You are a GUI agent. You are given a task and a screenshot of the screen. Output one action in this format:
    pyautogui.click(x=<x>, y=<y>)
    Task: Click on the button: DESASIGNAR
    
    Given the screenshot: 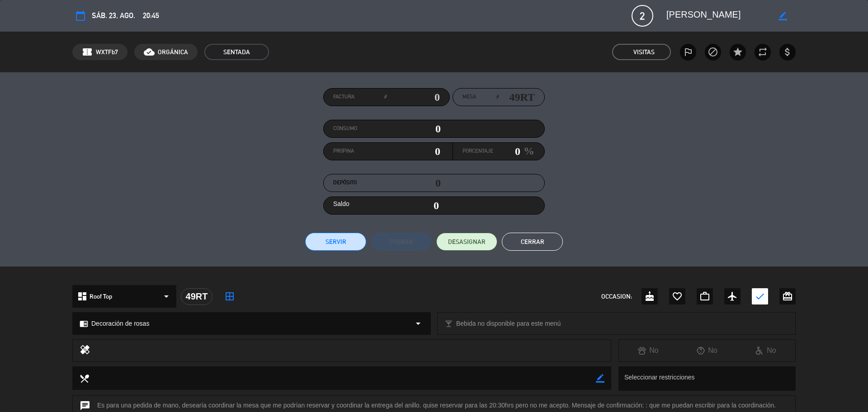 What is the action you would take?
    pyautogui.click(x=466, y=242)
    